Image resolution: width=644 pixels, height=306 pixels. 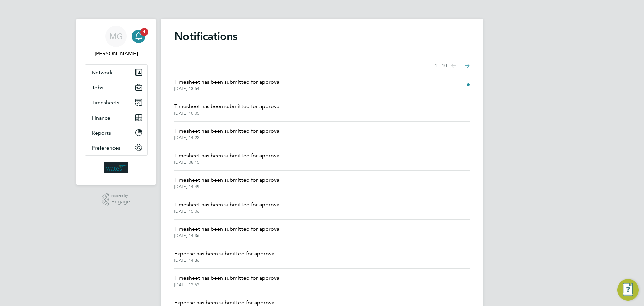 I want to click on span: Finance, so click(x=101, y=118).